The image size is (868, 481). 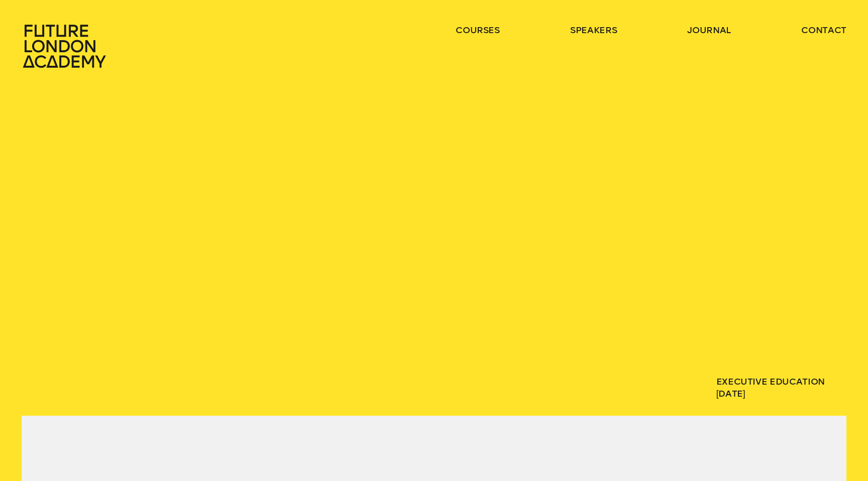 I want to click on a: journal, so click(x=708, y=30).